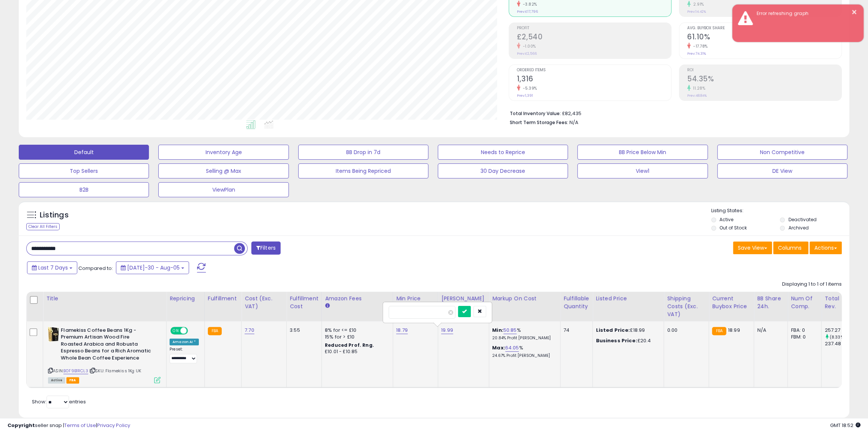 The height and width of the screenshot is (433, 868). What do you see at coordinates (525, 96) in the screenshot?
I see `small: Prev: 1,391` at bounding box center [525, 96].